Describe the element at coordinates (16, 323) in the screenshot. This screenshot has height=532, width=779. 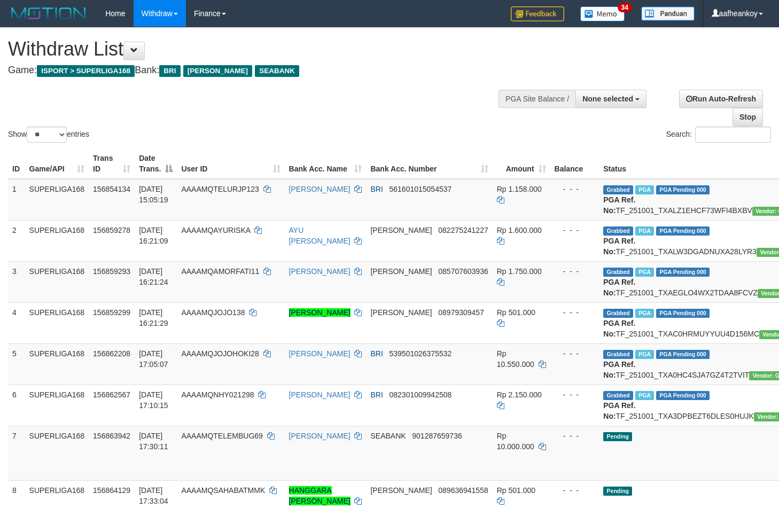
I see `td: 4` at that location.